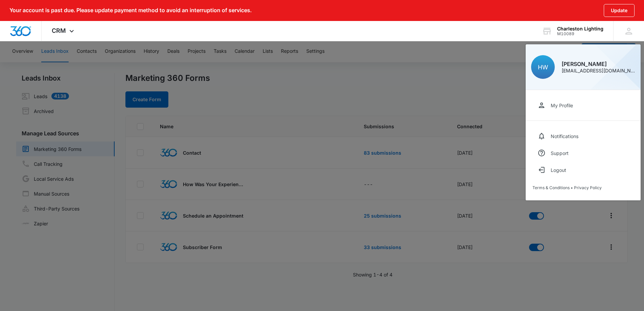  What do you see at coordinates (64, 31) in the screenshot?
I see `div: CRM` at bounding box center [64, 31].